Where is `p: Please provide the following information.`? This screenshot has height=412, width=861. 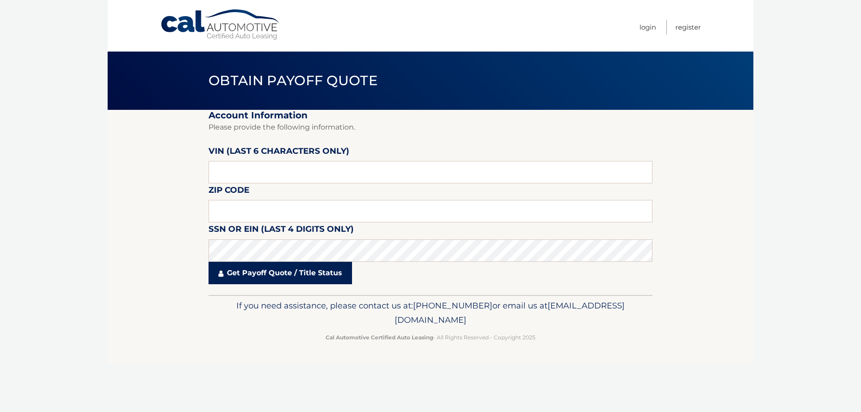 p: Please provide the following information. is located at coordinates (430, 127).